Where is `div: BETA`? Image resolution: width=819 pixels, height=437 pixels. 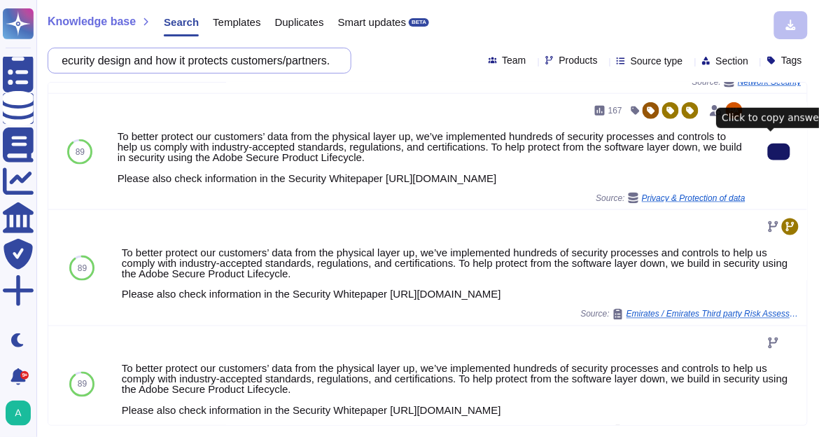
div: BETA is located at coordinates (419, 22).